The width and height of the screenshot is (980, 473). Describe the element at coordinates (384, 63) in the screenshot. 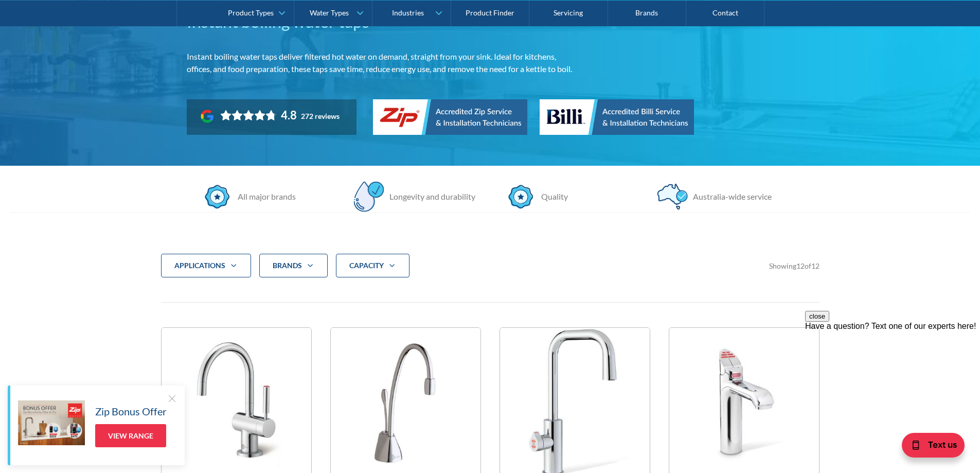

I see `p: Instant boiling water taps deliver filtered hot water on demand, straight from your sink. Ideal f...` at that location.